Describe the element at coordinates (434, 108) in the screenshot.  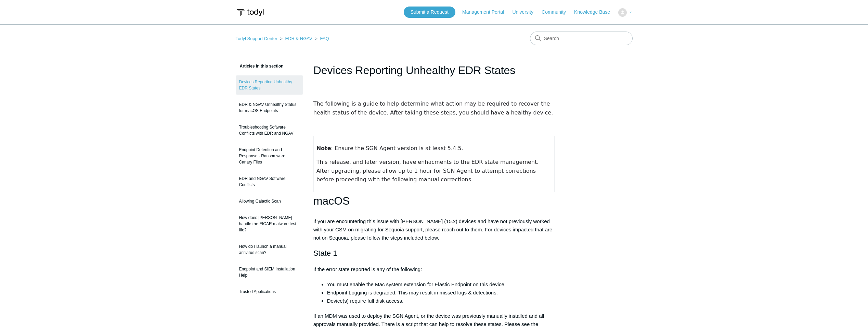
I see `span: The following is a guide to help determine what action may be required to recover the health stat...` at that location.